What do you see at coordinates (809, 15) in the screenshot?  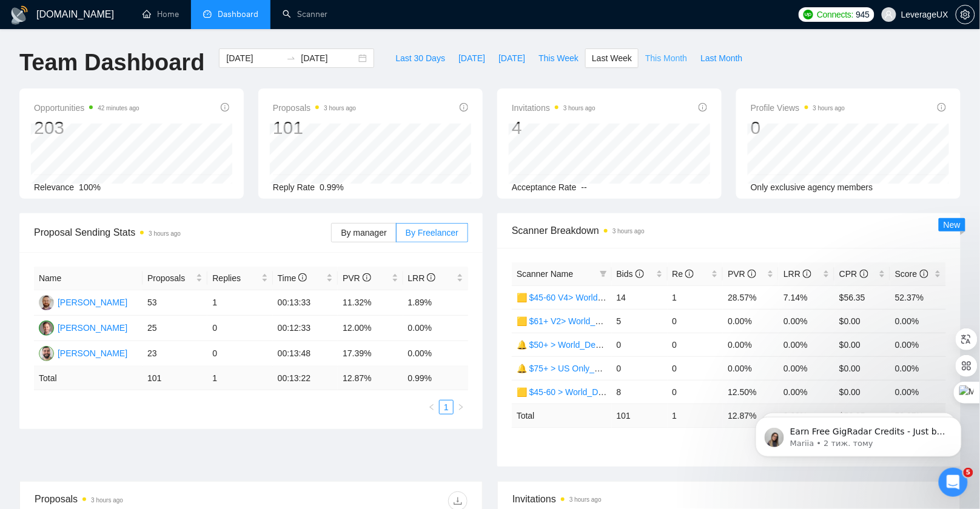 I see `img: upwork-logo.png` at bounding box center [809, 15].